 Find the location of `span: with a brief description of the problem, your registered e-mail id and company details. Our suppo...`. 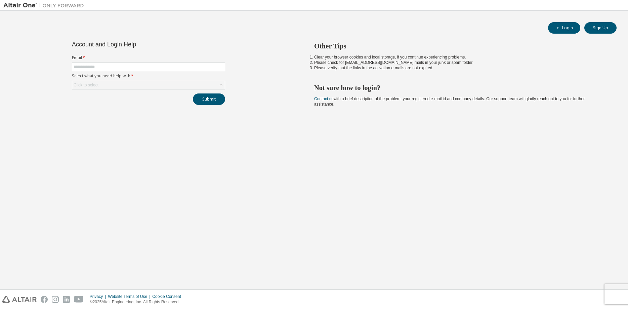

span: with a brief description of the problem, your registered e-mail id and company details. Our suppo... is located at coordinates (449, 102).